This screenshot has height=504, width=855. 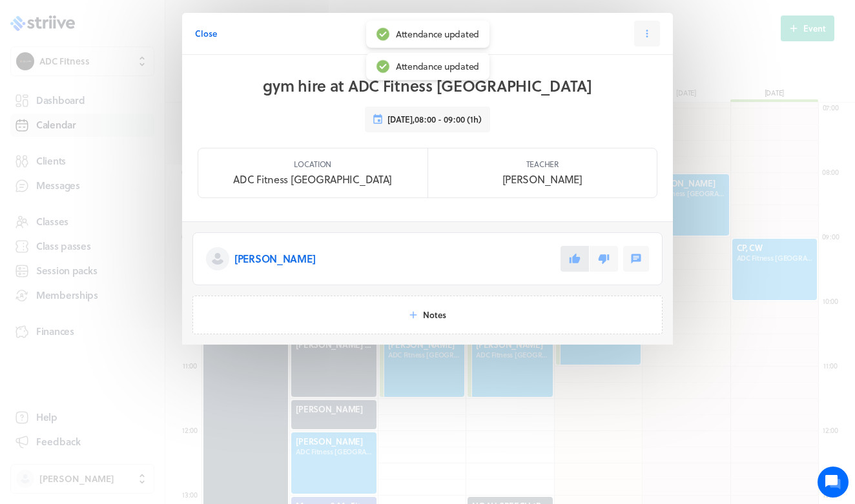 What do you see at coordinates (134, 235) in the screenshot?
I see `input: Search articles` at bounding box center [134, 235].